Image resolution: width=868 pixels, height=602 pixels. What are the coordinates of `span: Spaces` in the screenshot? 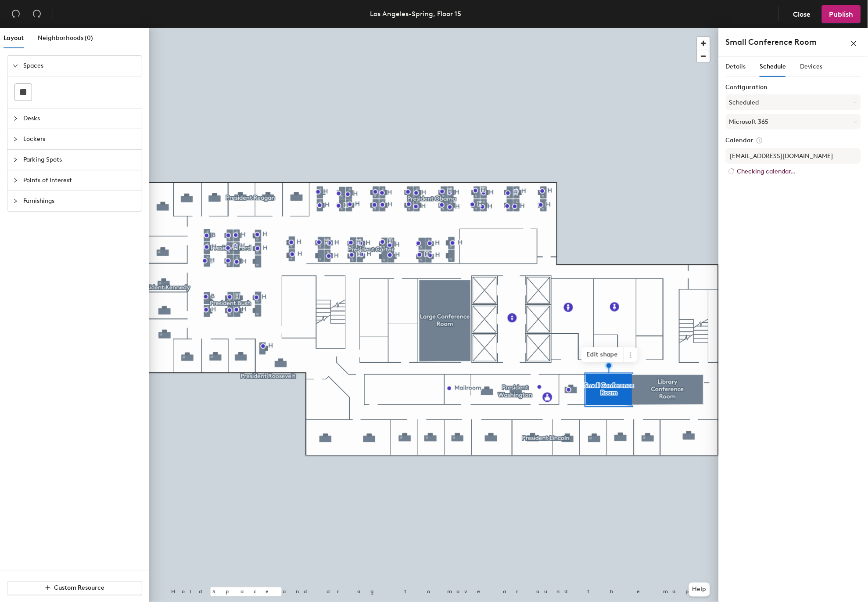 It's located at (80, 66).